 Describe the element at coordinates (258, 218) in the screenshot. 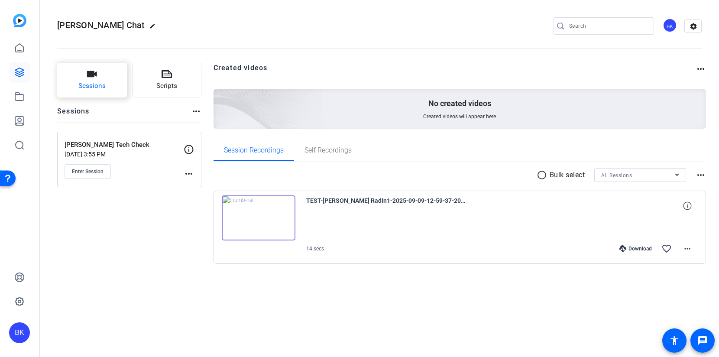

I see `img: thumb-nail` at that location.